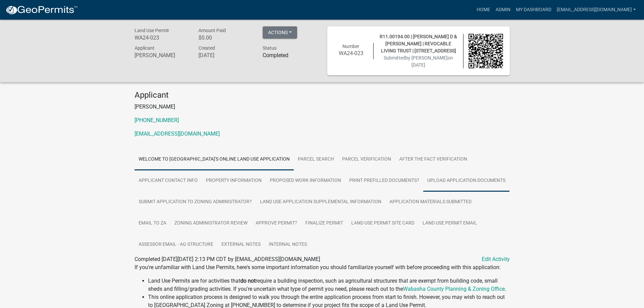  Describe the element at coordinates (495, 259) in the screenshot. I see `a: Edit Activity` at that location.